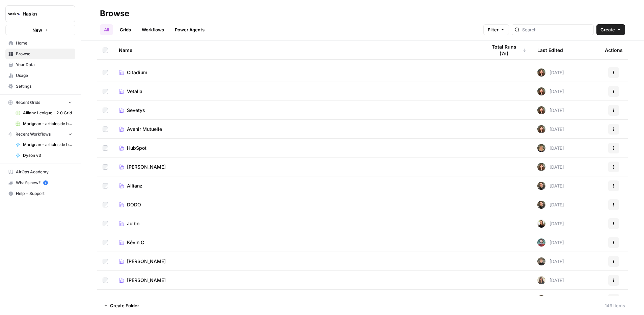 The height and width of the screenshot is (315, 644). What do you see at coordinates (134, 91) in the screenshot?
I see `span: Vetalia` at bounding box center [134, 91].